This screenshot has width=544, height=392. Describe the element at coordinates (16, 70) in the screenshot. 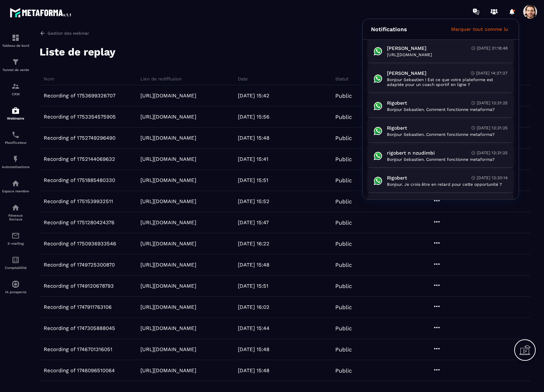

I see `p: Tunnel de vente` at that location.